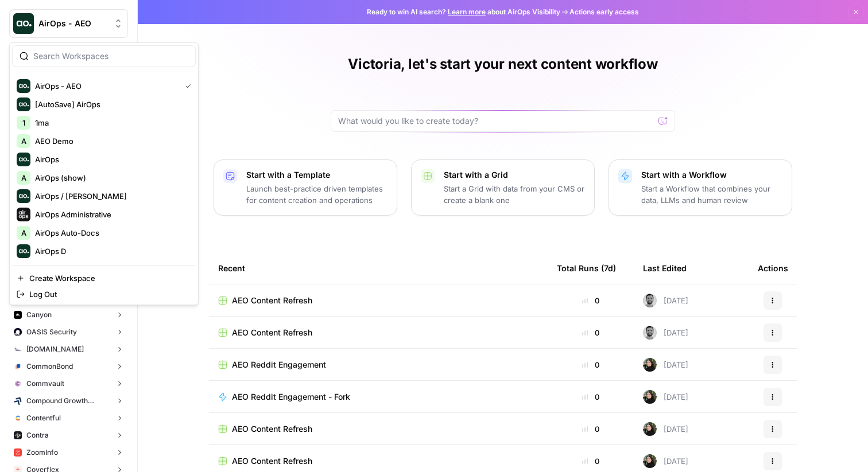  Describe the element at coordinates (773, 268) in the screenshot. I see `div: Actions` at that location.